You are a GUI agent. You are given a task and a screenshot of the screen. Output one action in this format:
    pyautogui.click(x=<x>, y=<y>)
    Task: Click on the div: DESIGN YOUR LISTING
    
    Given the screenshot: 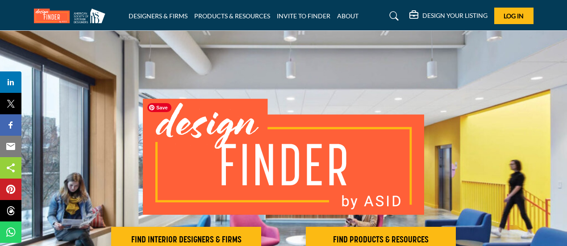 What is the action you would take?
    pyautogui.click(x=449, y=16)
    